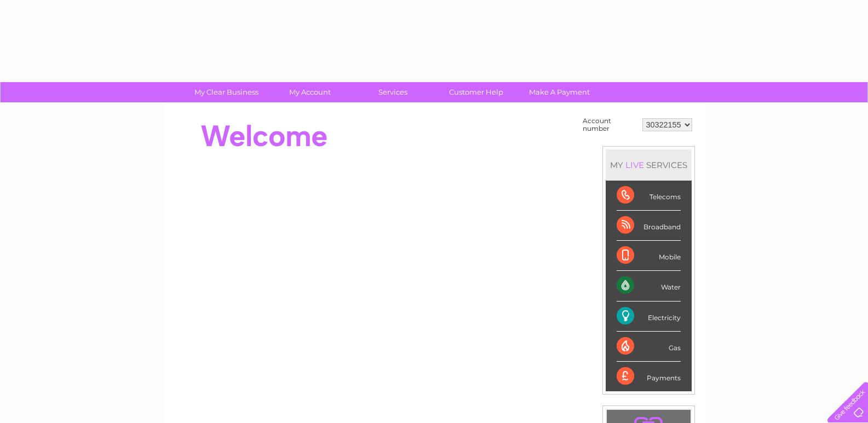 Image resolution: width=868 pixels, height=423 pixels. What do you see at coordinates (648, 286) in the screenshot?
I see `div: Water` at bounding box center [648, 286].